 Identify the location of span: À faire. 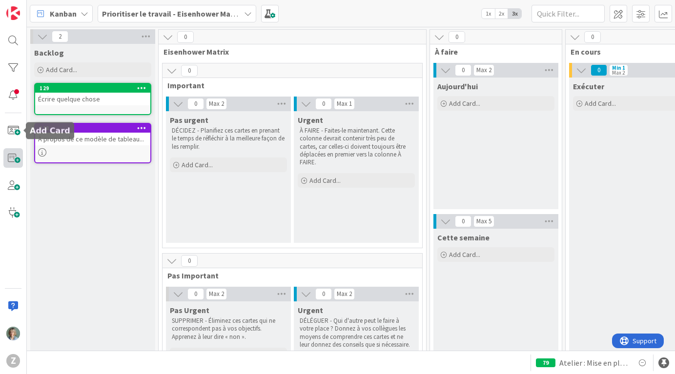
(492, 52).